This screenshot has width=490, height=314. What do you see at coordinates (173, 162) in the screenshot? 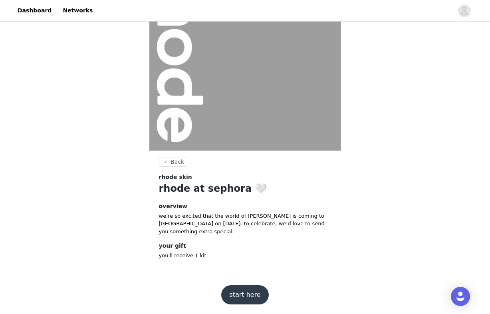
I see `button: Back` at bounding box center [173, 162].